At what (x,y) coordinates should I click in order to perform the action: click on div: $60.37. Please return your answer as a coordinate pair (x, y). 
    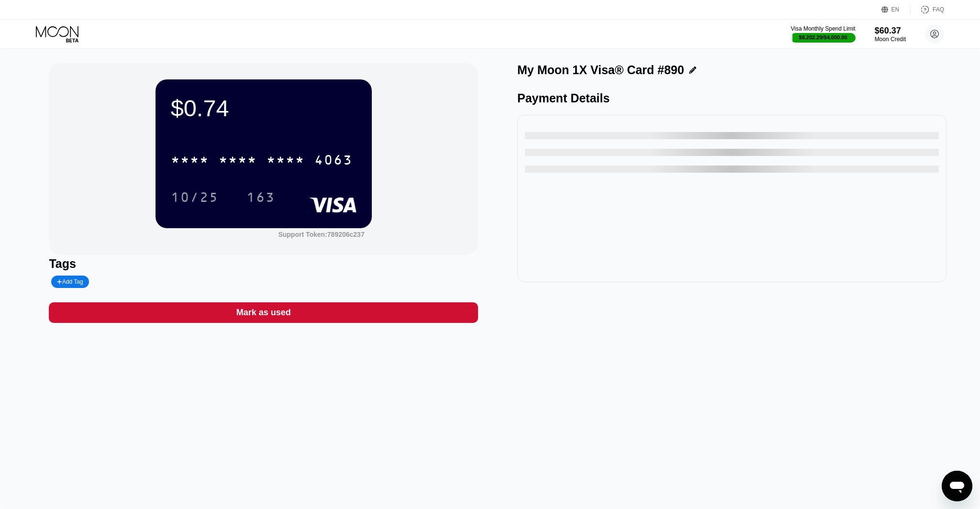
    Looking at the image, I should click on (890, 31).